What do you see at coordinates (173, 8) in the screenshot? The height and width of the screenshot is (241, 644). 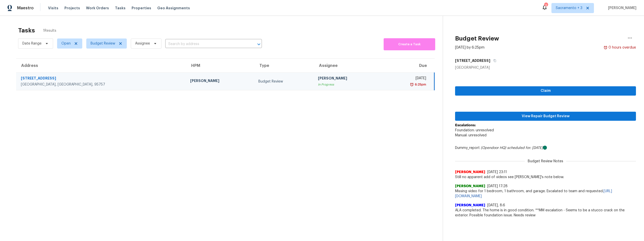 I see `span: Geo Assignments` at bounding box center [173, 8].